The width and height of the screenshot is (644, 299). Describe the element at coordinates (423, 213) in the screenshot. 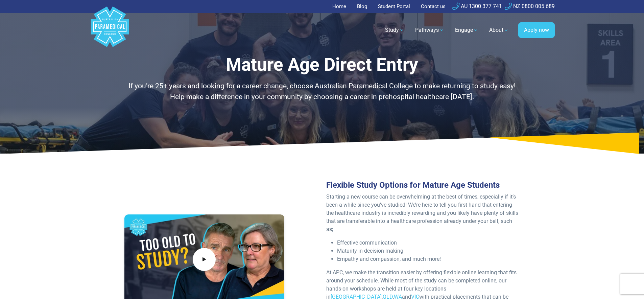

I see `p: Starting a new course can be overwhelming at the best of times, especially if it’s been a while s...` at that location.